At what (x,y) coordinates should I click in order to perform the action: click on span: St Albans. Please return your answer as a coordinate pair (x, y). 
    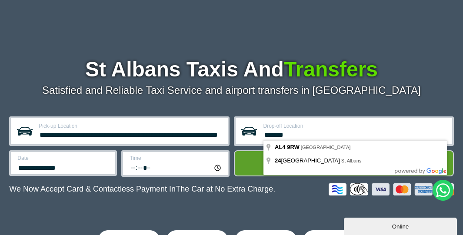
    Looking at the image, I should click on (351, 161).